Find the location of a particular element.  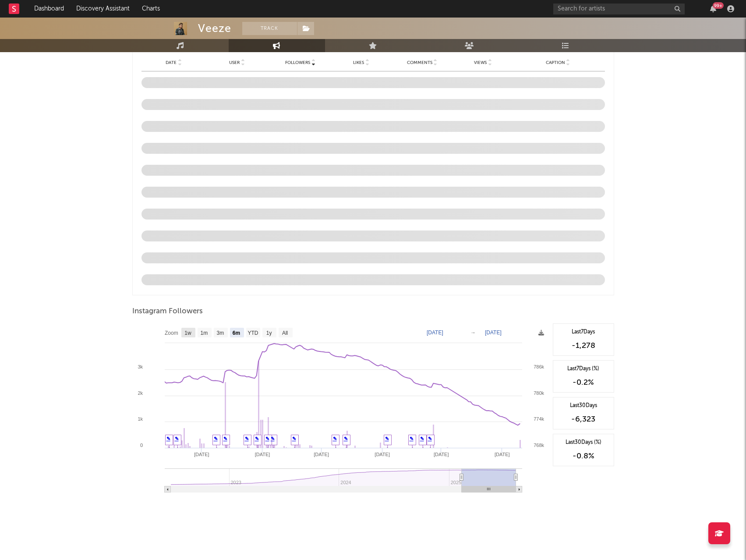

button: Track is located at coordinates (270, 29).